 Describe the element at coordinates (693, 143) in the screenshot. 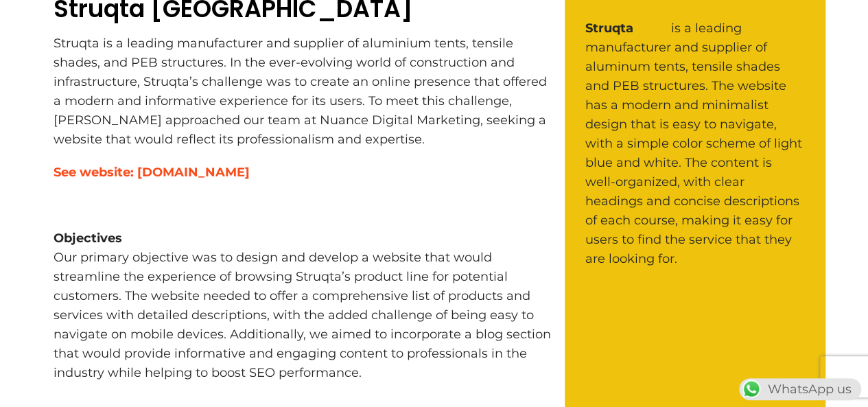

I see `span: is a leading manufacturer and supplier of aluminum tents, tensile shades and PEB structures. The ...` at that location.